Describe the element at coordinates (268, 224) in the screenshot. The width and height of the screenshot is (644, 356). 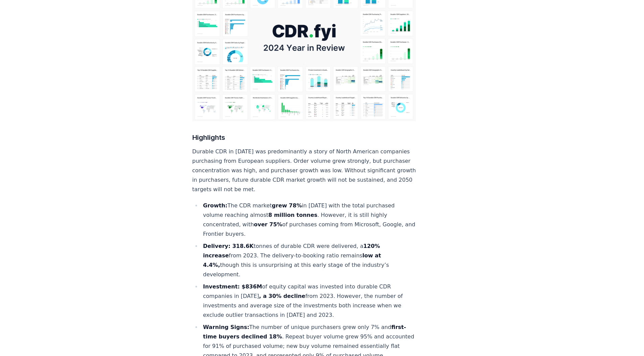
I see `strong: over 75%` at that location.